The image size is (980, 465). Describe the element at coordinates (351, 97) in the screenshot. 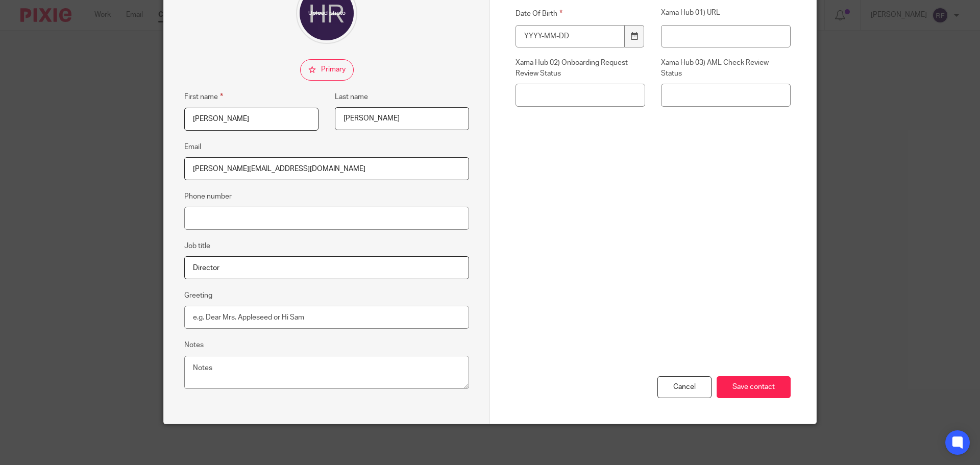

I see `label: Last name` at that location.